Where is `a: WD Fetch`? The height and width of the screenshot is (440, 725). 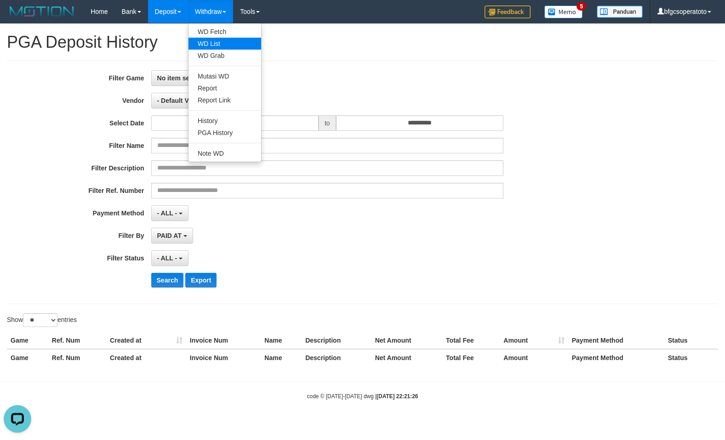 a: WD Fetch is located at coordinates (225, 32).